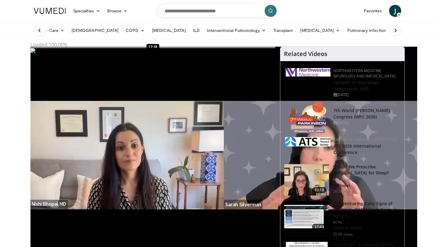 Image resolution: width=435 pixels, height=247 pixels. I want to click on span: Loaded, so click(39, 45).